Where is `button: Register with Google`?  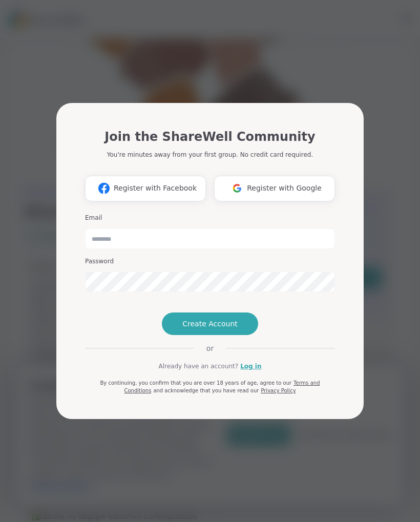 button: Register with Google is located at coordinates (275, 189).